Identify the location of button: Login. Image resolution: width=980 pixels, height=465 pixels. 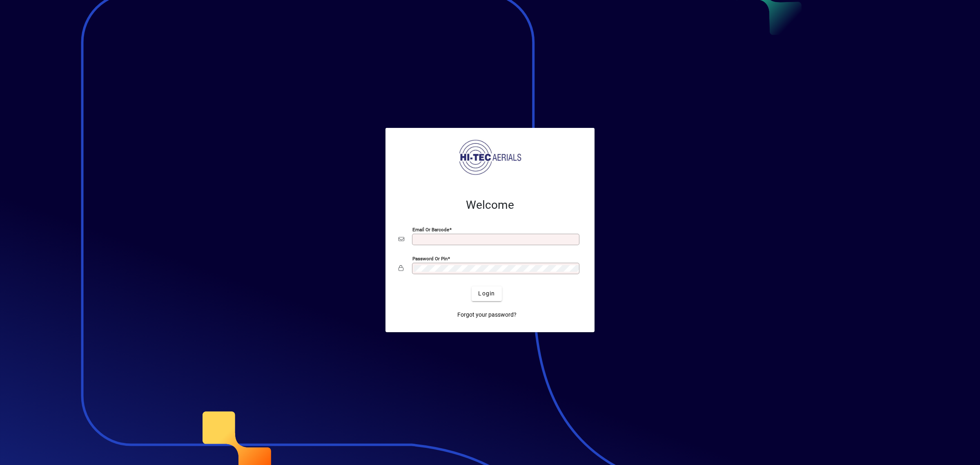
(486, 294).